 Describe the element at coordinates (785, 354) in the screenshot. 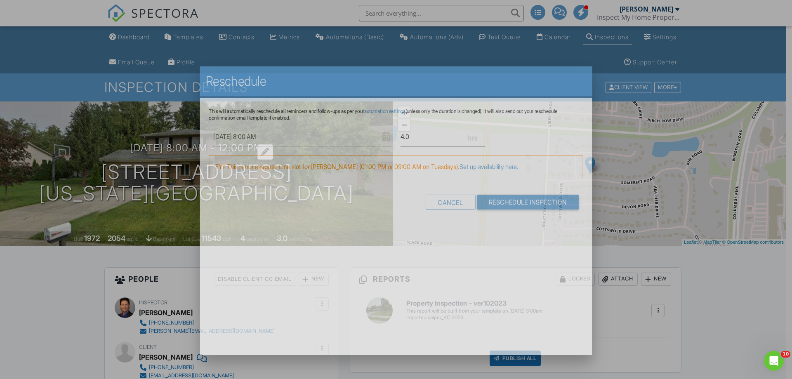

I see `span: 10` at that location.